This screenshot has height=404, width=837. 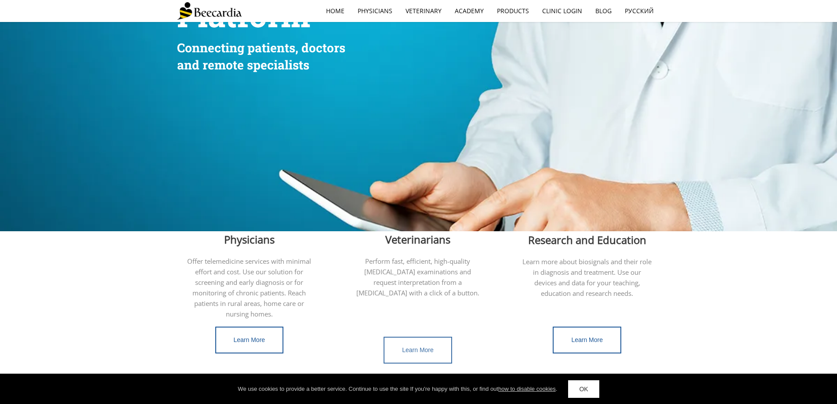 What do you see at coordinates (209, 11) in the screenshot?
I see `img: Beecardia` at bounding box center [209, 11].